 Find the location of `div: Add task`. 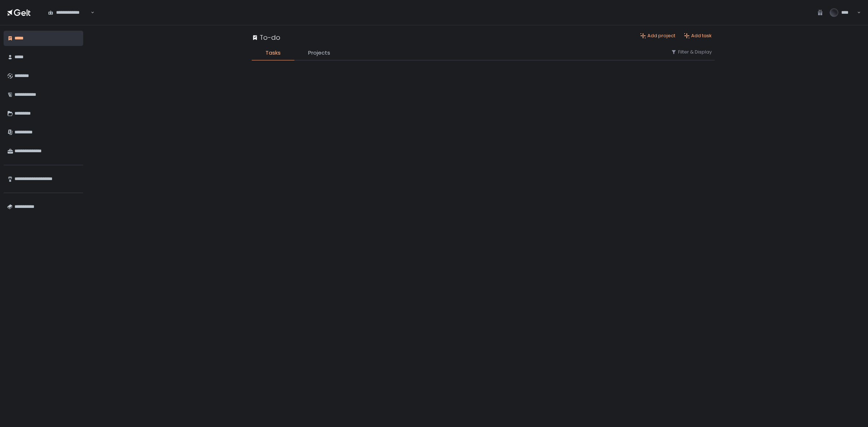

div: Add task is located at coordinates (697, 36).